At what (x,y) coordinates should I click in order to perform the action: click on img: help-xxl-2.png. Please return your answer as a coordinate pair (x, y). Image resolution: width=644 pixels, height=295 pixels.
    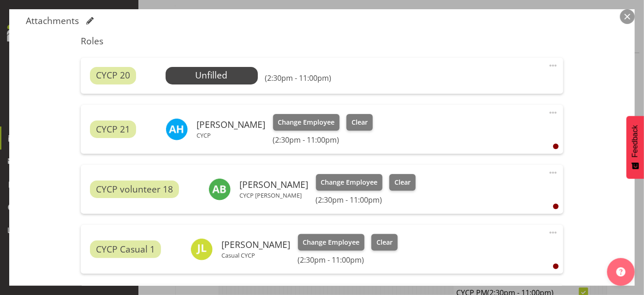
    Looking at the image, I should click on (621, 272).